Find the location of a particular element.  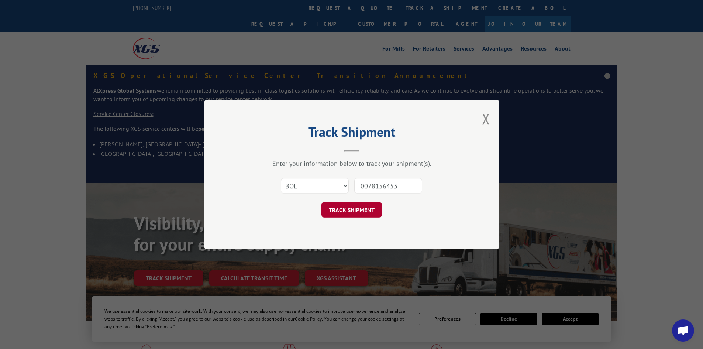

h2: Track Shipment is located at coordinates (352, 134).